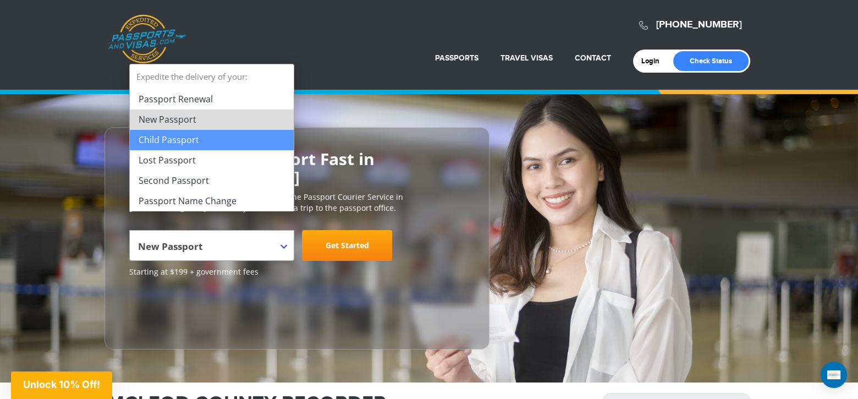  Describe the element at coordinates (212, 160) in the screenshot. I see `li: Lost Passport` at that location.